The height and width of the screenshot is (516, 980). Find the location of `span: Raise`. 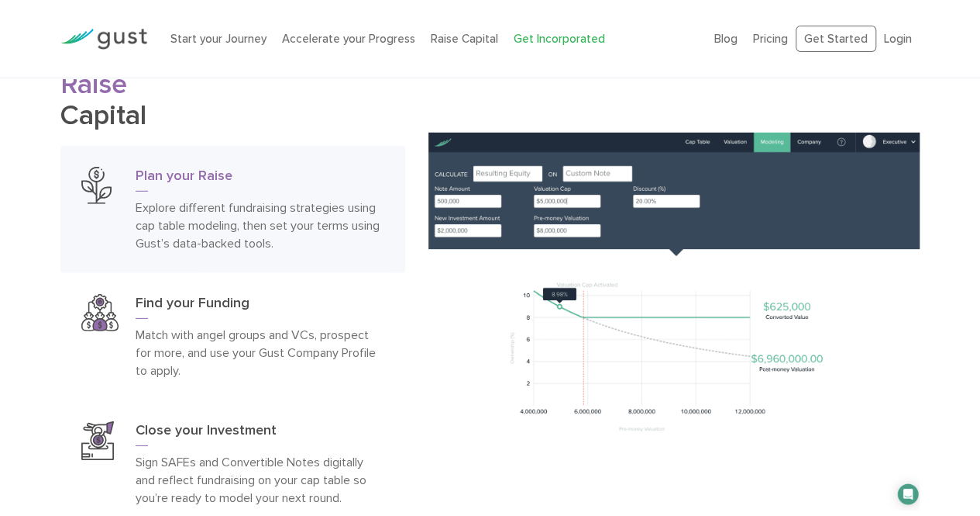

span: Raise is located at coordinates (94, 83).